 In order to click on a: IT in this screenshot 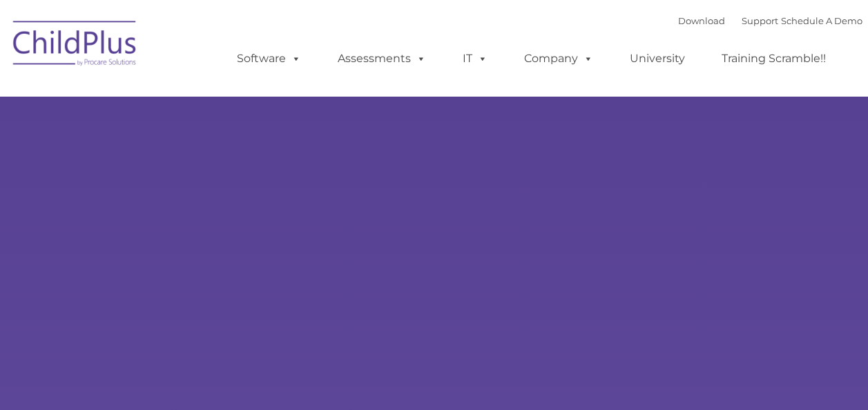, I will do `click(475, 58)`.